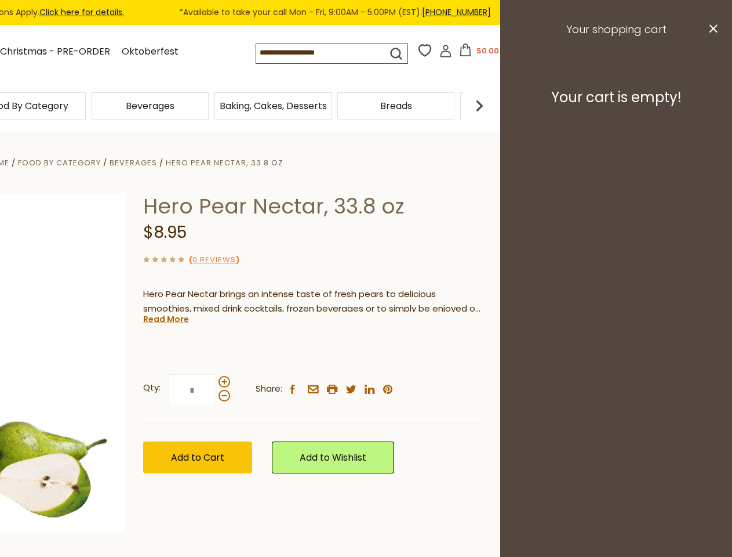 This screenshot has height=557, width=732. I want to click on span: *Available to take your call Mon - Fri, 9:00AM - 5:00PM (EST)., so click(335, 12).